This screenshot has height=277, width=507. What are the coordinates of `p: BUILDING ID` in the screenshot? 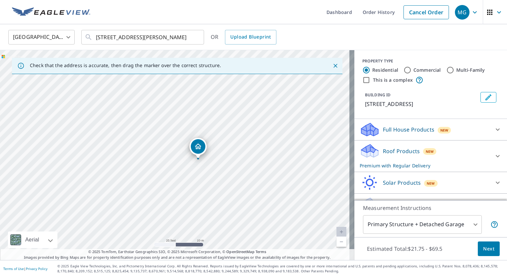 It's located at (377, 94).